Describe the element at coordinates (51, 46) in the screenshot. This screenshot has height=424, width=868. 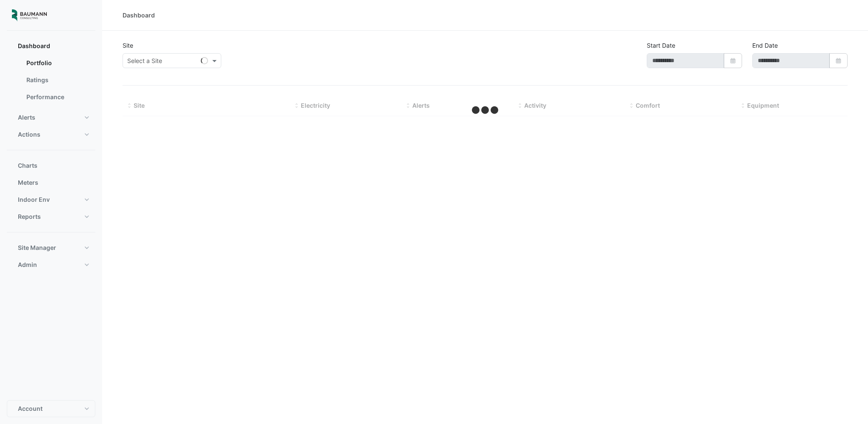
I see `button: Dashboard` at that location.